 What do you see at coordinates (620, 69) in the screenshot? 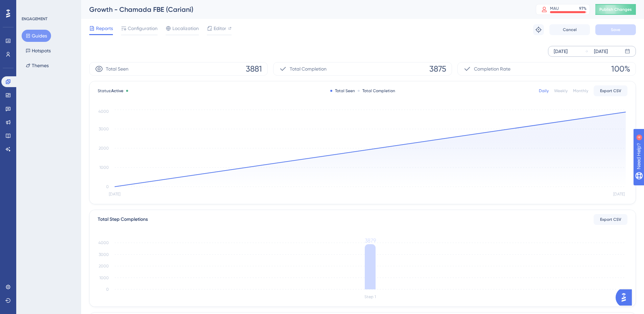
I see `span: 100%` at bounding box center [620, 69].